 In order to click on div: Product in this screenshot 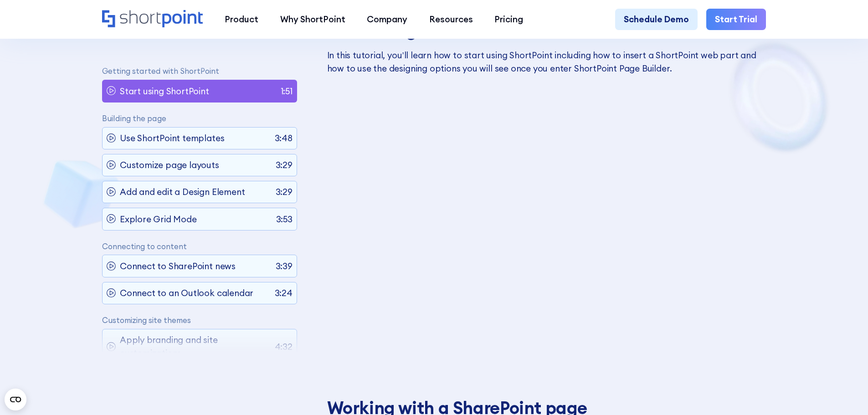, I will do `click(242, 19)`.